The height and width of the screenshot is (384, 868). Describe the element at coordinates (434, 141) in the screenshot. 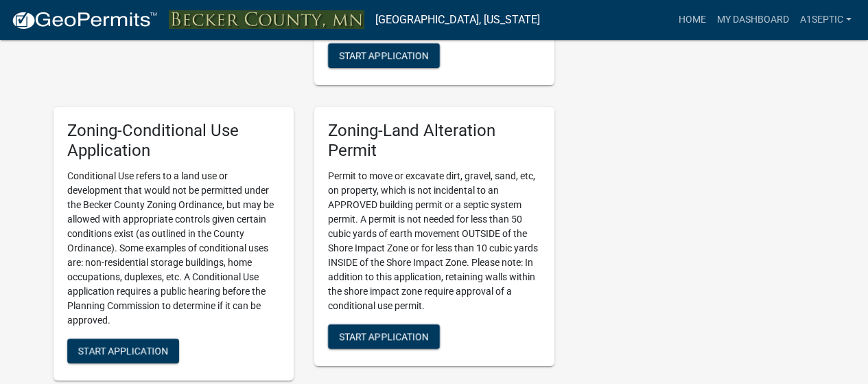

I see `h5: Zoning-Land Alteration Permit` at that location.